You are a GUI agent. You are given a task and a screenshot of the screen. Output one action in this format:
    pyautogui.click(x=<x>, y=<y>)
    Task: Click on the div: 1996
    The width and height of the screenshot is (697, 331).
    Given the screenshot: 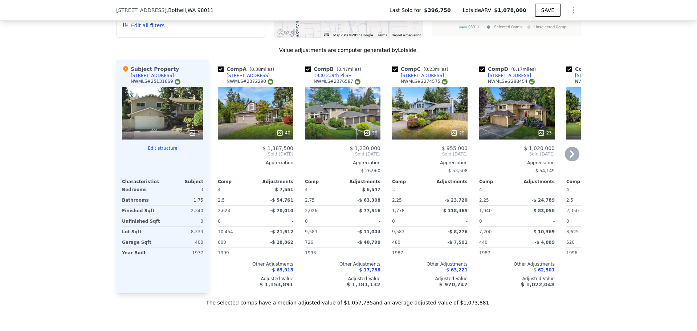 What is the action you would take?
    pyautogui.click(x=584, y=253)
    